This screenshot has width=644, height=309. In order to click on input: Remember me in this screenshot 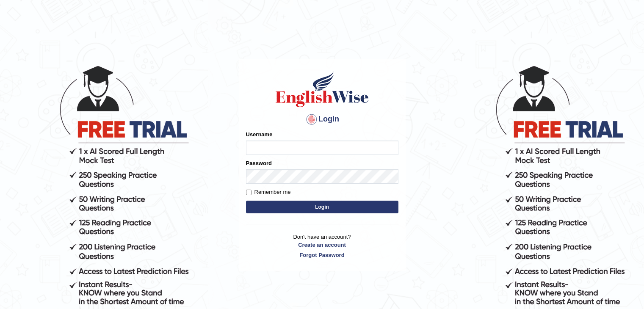, I will do `click(249, 192)`.